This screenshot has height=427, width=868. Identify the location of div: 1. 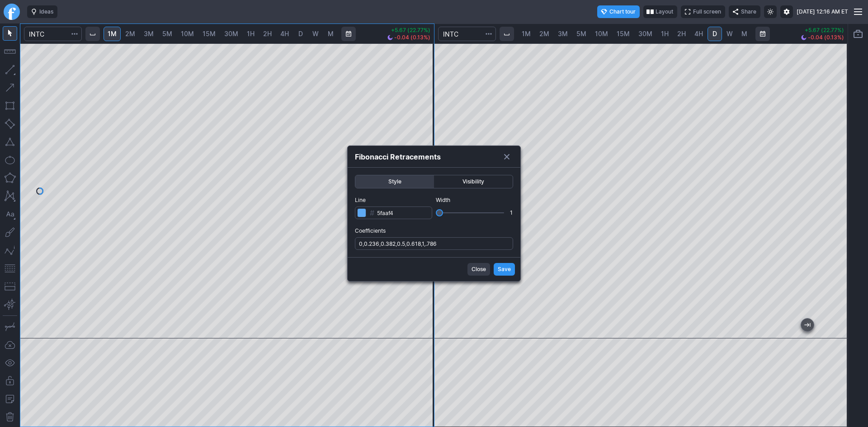
(512, 213).